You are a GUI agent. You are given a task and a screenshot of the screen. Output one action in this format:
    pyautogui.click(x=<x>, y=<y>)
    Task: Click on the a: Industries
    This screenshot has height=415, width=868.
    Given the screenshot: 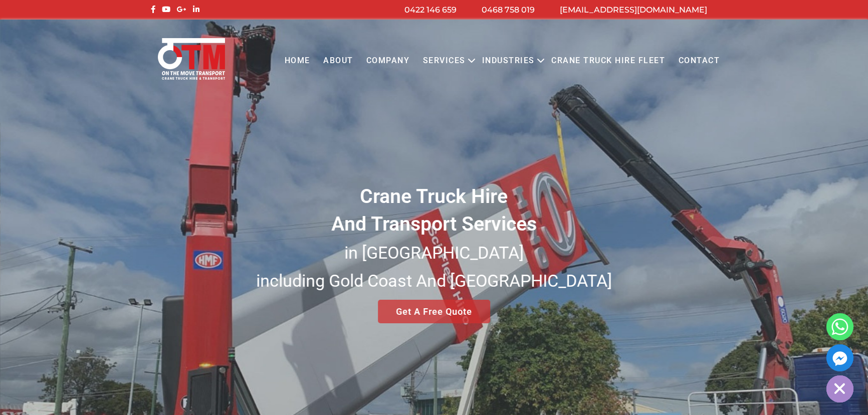 What is the action you would take?
    pyautogui.click(x=508, y=61)
    